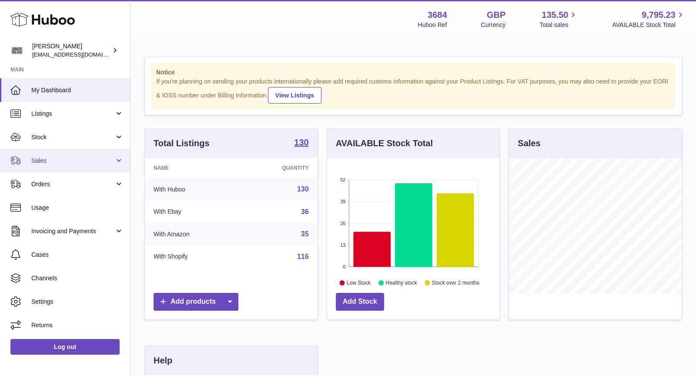  Describe the element at coordinates (73, 184) in the screenshot. I see `span: Orders` at that location.